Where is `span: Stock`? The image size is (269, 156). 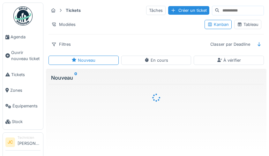 span: Stock is located at coordinates (26, 121).